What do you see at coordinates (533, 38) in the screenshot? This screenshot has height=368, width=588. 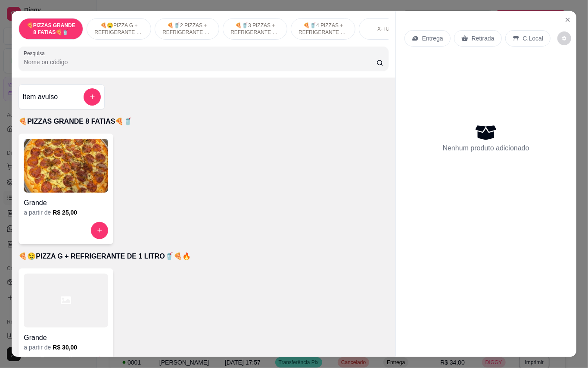 I see `p: C.Local` at bounding box center [533, 38].